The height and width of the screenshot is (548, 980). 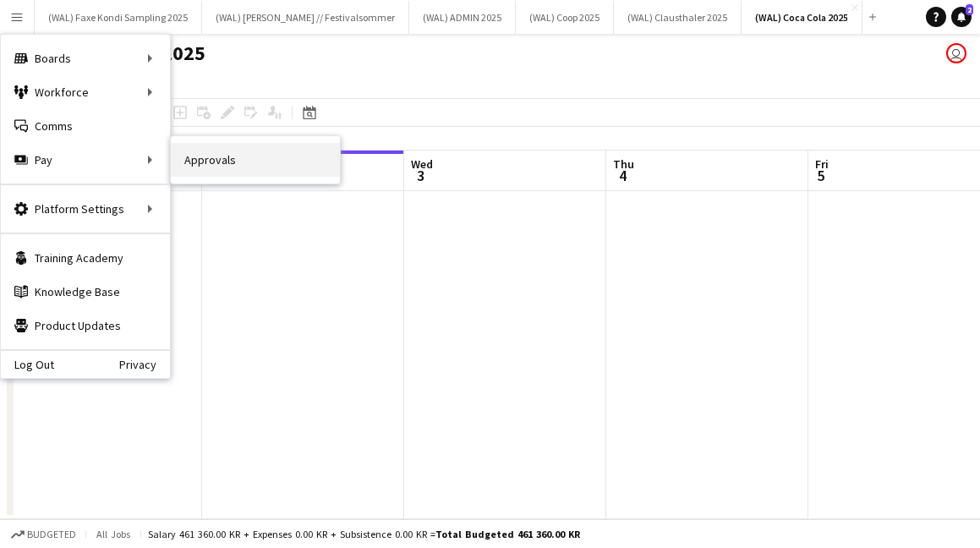 What do you see at coordinates (85, 209) in the screenshot?
I see `div: Platform Settings` at bounding box center [85, 209].